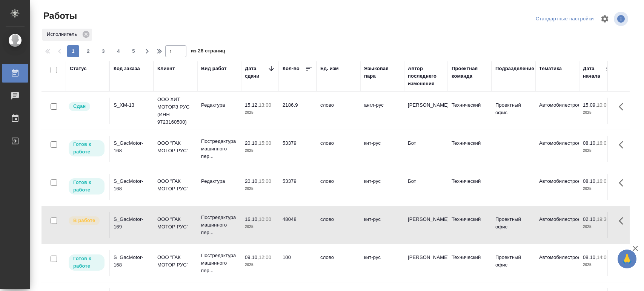  What do you see at coordinates (79, 107) in the screenshot?
I see `p: Сдан` at bounding box center [79, 107].